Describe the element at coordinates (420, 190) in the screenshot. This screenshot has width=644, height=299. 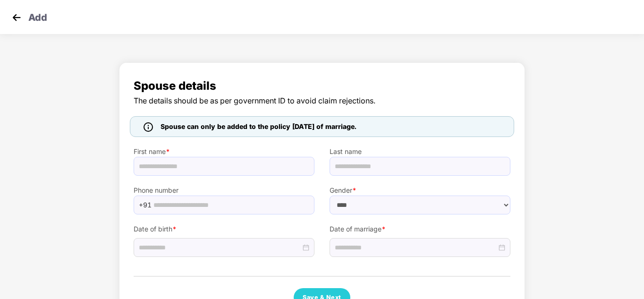
I see `label: Gender` at that location.